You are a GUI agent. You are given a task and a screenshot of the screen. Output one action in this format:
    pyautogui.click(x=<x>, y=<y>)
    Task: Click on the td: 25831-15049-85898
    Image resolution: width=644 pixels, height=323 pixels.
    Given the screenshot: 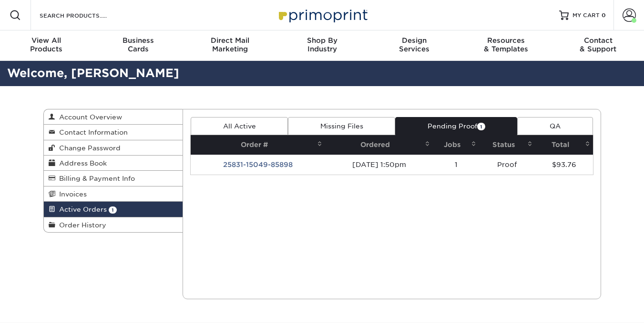 What is the action you would take?
    pyautogui.click(x=258, y=164)
    